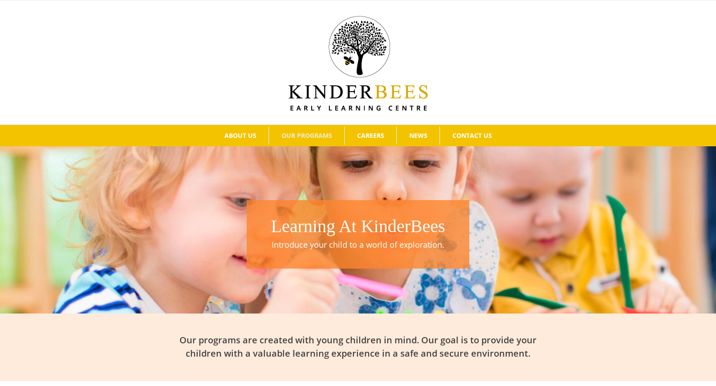 This screenshot has height=386, width=716. Describe the element at coordinates (370, 136) in the screenshot. I see `a: CAREERS` at that location.